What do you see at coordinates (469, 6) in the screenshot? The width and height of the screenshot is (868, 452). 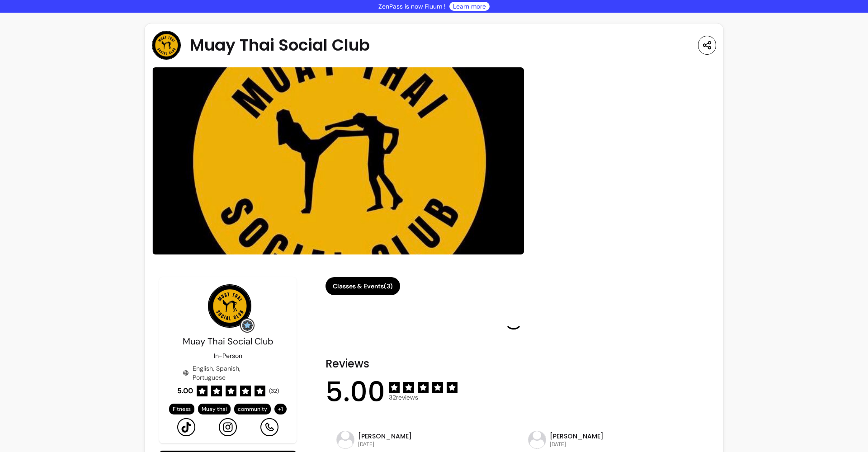 I see `a: Learn more` at bounding box center [469, 6].